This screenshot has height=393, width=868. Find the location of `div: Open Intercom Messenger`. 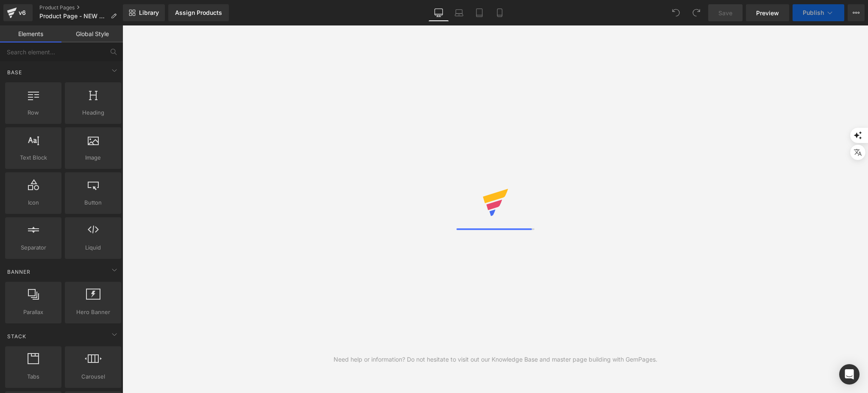

div: Open Intercom Messenger is located at coordinates (849, 374).